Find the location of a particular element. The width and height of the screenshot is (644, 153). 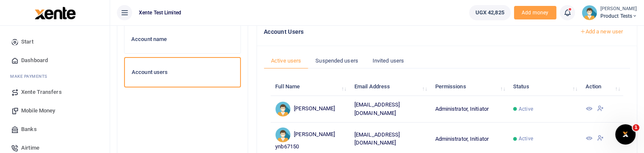

a: Xente Transfers is located at coordinates (55, 92).